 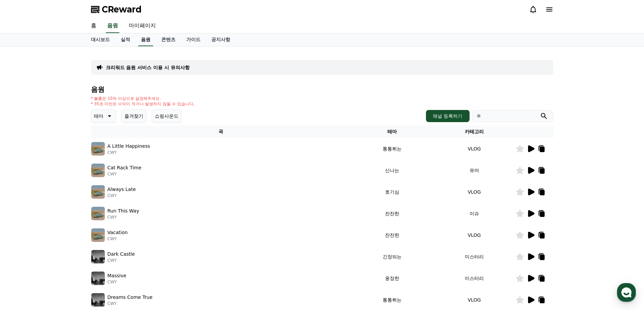 I want to click on td: 긴장되는, so click(x=392, y=257).